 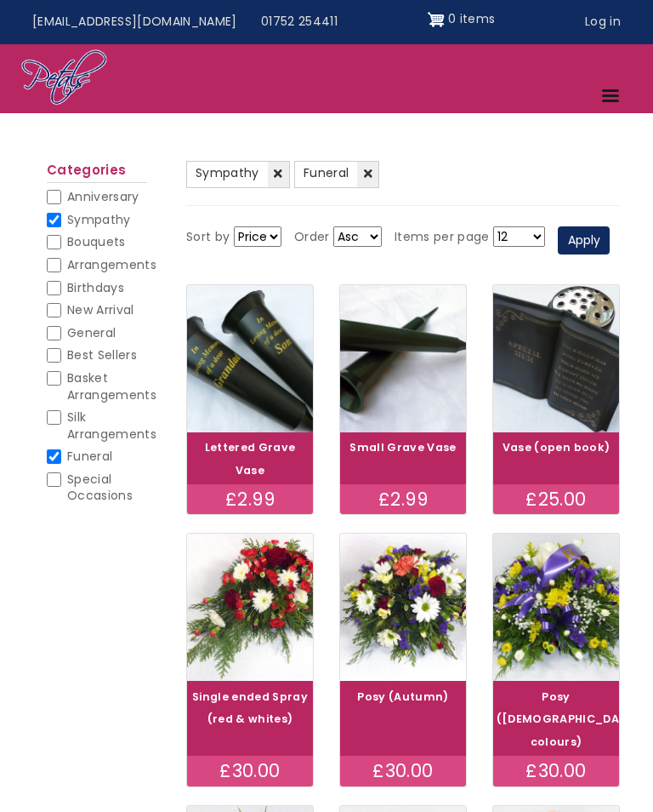 What do you see at coordinates (471, 19) in the screenshot?
I see `span: 0 items` at bounding box center [471, 19].